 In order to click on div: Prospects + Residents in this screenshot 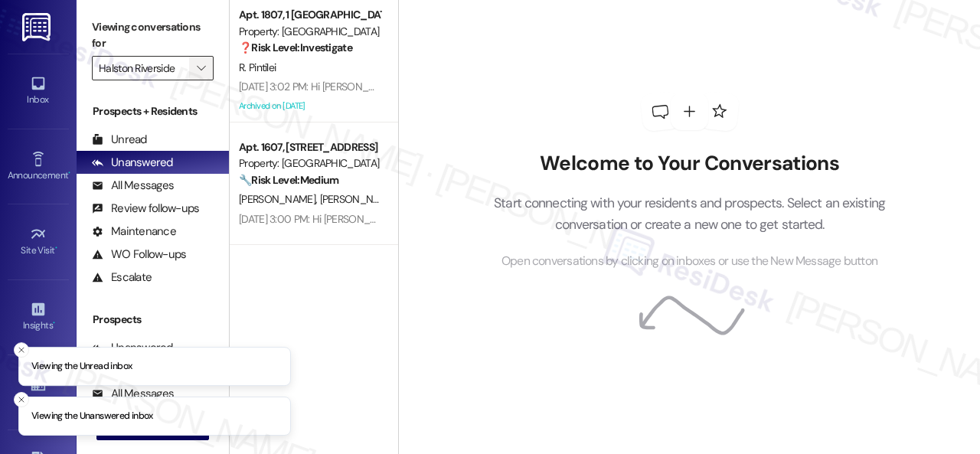, I will do `click(153, 111)`.